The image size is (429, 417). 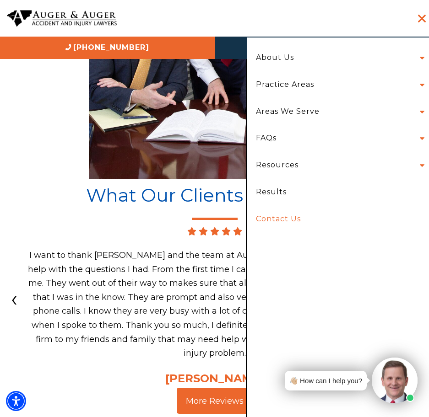 What do you see at coordinates (287, 112) in the screenshot?
I see `a: Areas We Serve` at bounding box center [287, 112].